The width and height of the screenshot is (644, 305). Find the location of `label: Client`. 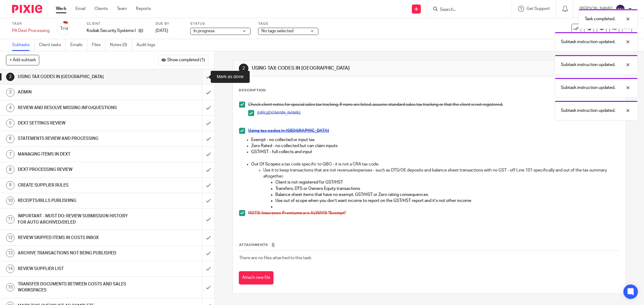

label: Client is located at coordinates (117, 24).